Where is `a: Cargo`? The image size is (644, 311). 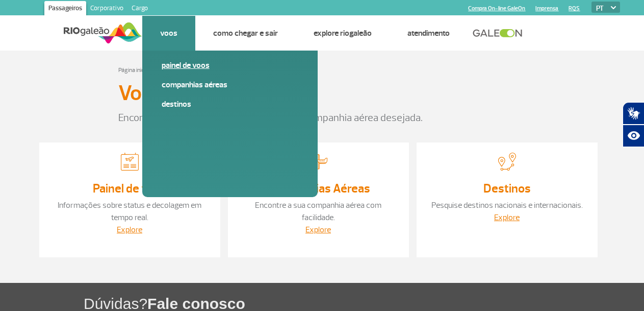
a: Cargo is located at coordinates (139, 9).